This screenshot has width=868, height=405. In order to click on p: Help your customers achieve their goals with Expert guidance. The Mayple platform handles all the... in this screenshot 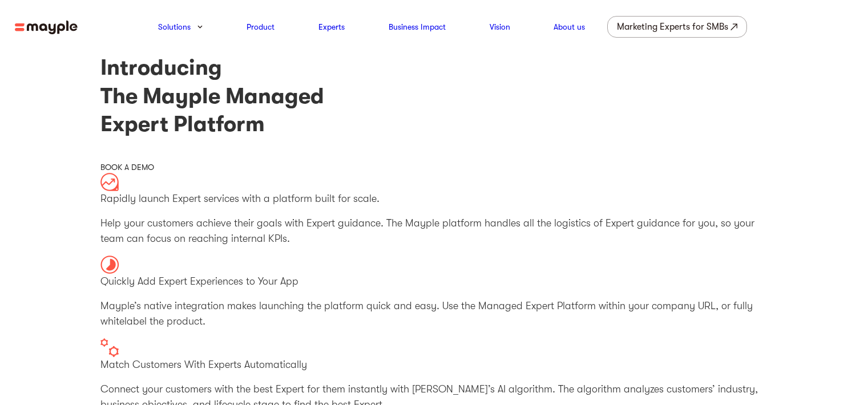, I will do `click(434, 231)`.